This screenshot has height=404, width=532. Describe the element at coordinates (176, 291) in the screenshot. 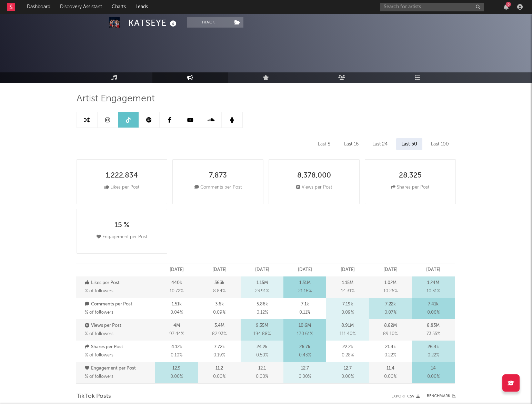

I see `span: 10.72 %` at that location.